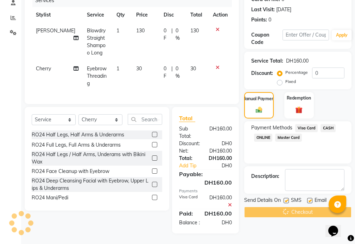  What do you see at coordinates (267, 61) in the screenshot?
I see `div: Service Total:` at bounding box center [267, 61].